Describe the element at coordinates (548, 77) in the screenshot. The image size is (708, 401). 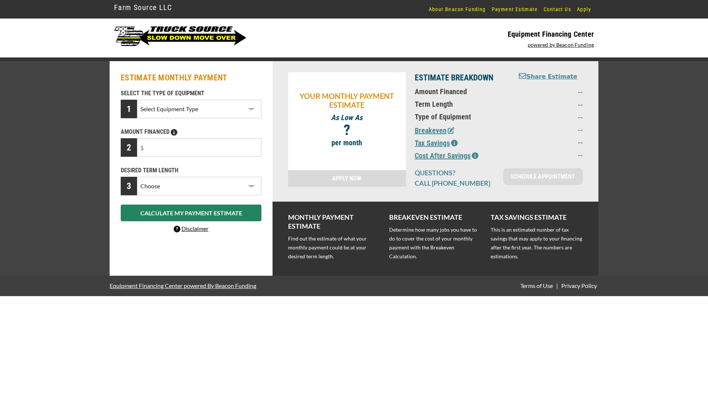
I see `button: Share Estimate` at that location.